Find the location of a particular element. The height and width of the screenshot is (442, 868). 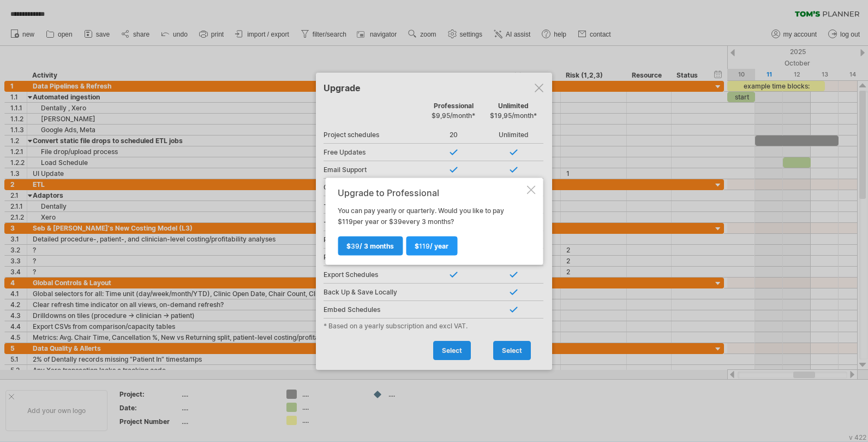

a: $39/ 3 months is located at coordinates (370, 245).